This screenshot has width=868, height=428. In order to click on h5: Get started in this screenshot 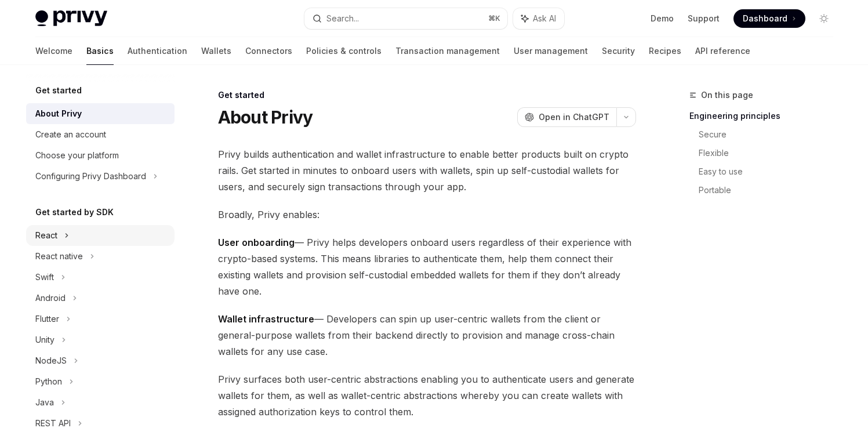, I will do `click(58, 91)`.